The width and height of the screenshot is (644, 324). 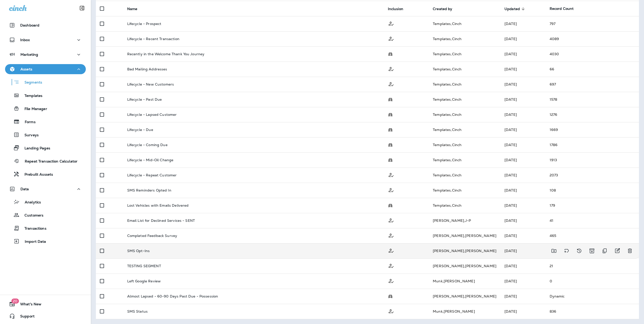 What do you see at coordinates (630, 251) in the screenshot?
I see `button: Delete` at bounding box center [630, 251].